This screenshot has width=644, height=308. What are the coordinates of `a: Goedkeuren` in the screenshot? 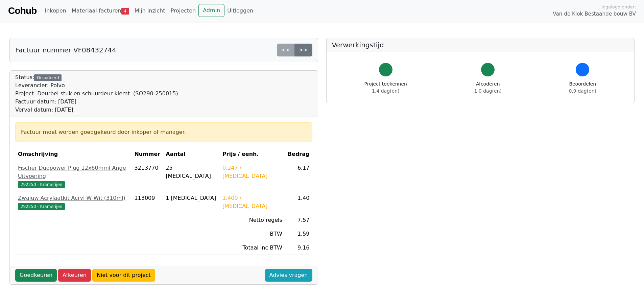 It's located at (36, 275).